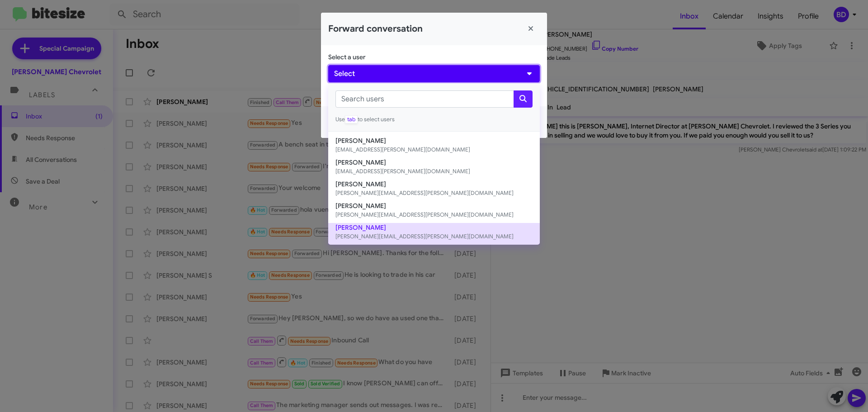 The image size is (868, 412). I want to click on h2: Forward conversation, so click(375, 29).